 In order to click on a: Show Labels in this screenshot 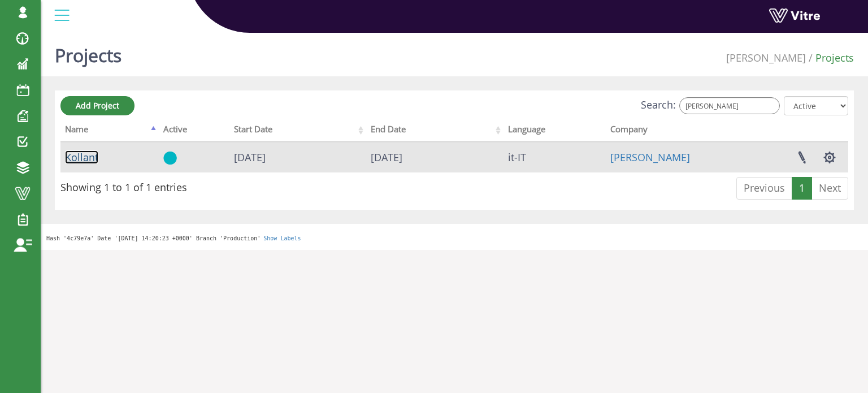, I will do `click(282, 238)`.